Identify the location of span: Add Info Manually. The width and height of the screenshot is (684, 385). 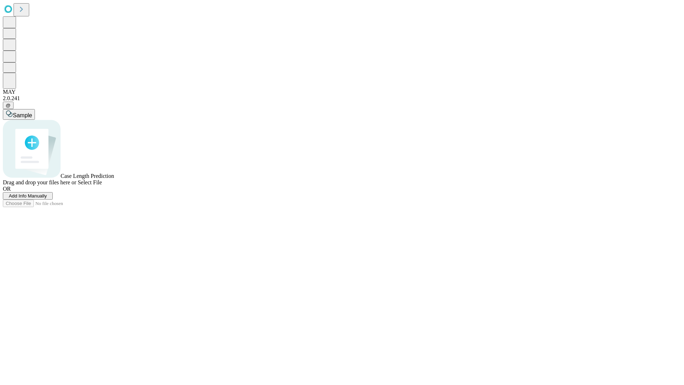
(28, 196).